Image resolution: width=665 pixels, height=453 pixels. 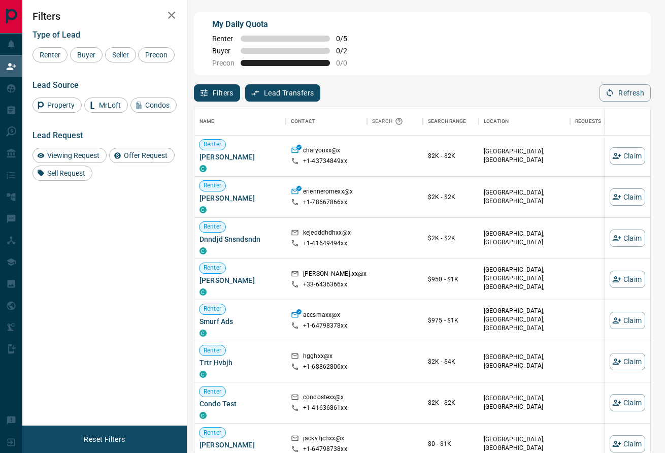 I want to click on p: +1- 68862806xx, so click(x=325, y=366).